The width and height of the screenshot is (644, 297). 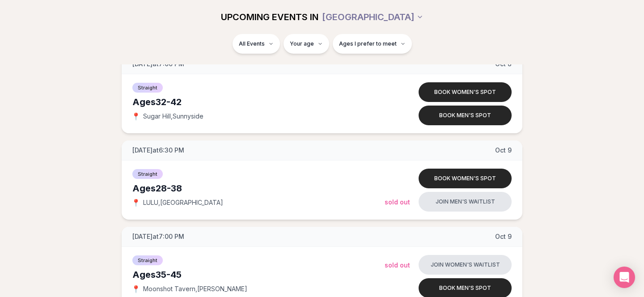 What do you see at coordinates (624, 278) in the screenshot?
I see `div: Open Intercom Messenger` at bounding box center [624, 278].